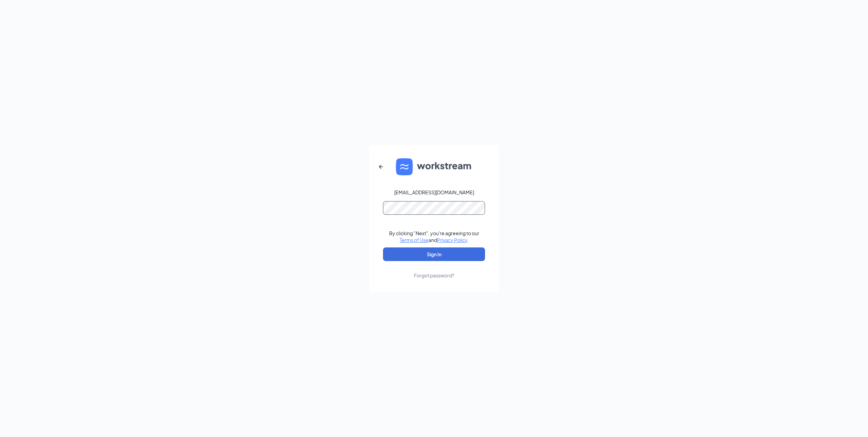 This screenshot has height=437, width=868. Describe the element at coordinates (434, 236) in the screenshot. I see `div: By clicking "Next", you're agreeing to our and .` at that location.